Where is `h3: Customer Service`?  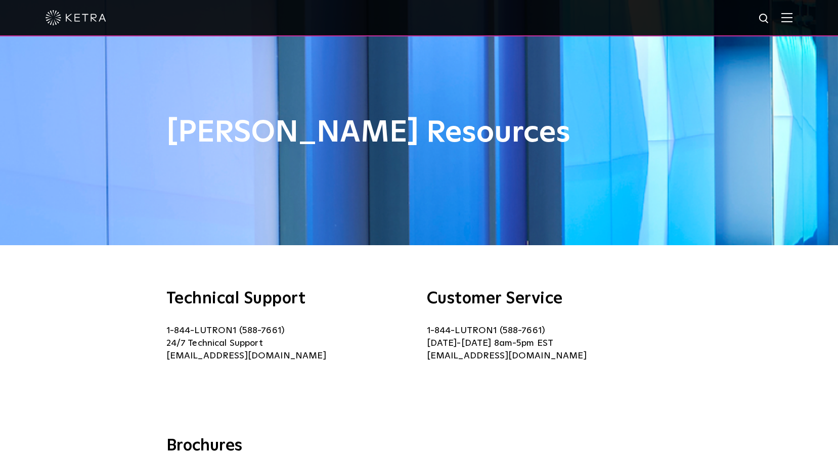 h3: Customer Service is located at coordinates (549, 299).